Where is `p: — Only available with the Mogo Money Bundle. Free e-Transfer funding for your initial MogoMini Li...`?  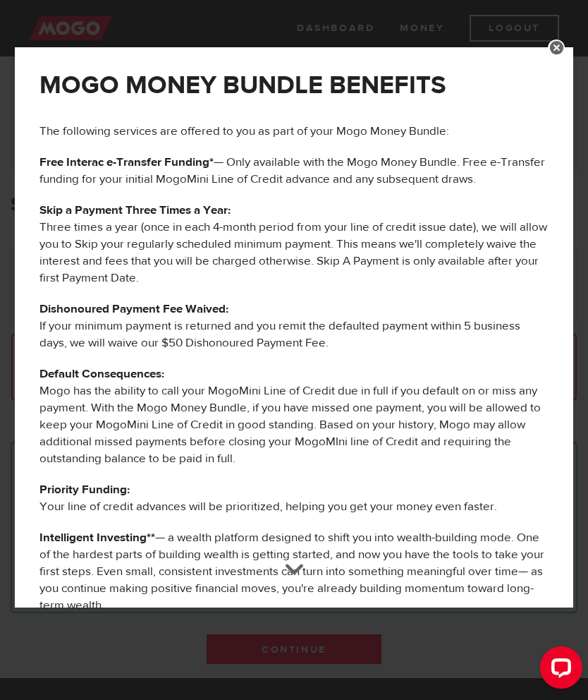
p: — Only available with the Mogo Money Bundle. Free e-Transfer funding for your initial MogoMini Li... is located at coordinates (294, 170).